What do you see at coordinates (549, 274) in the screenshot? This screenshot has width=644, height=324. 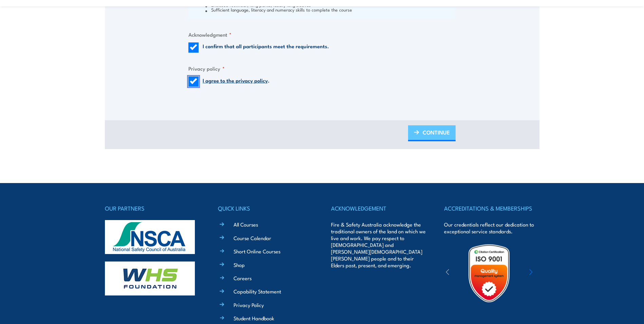 I see `img: ewpa-logo` at bounding box center [549, 274].